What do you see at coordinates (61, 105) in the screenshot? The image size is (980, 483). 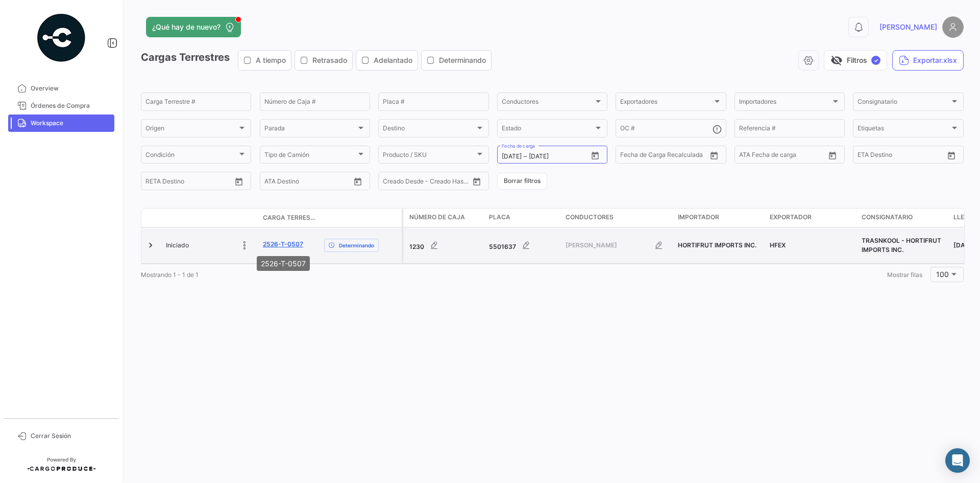 I see `a: Órdenes de Compra` at bounding box center [61, 105].